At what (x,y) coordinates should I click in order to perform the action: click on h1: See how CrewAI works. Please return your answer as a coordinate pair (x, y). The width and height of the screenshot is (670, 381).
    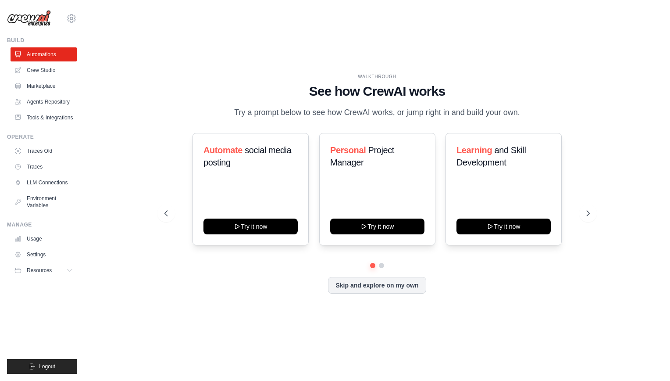
    Looking at the image, I should click on (377, 91).